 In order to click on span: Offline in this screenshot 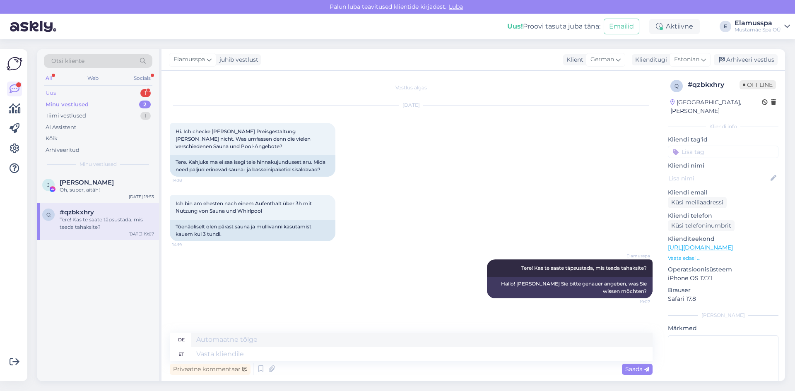, I will do `click(758, 85)`.